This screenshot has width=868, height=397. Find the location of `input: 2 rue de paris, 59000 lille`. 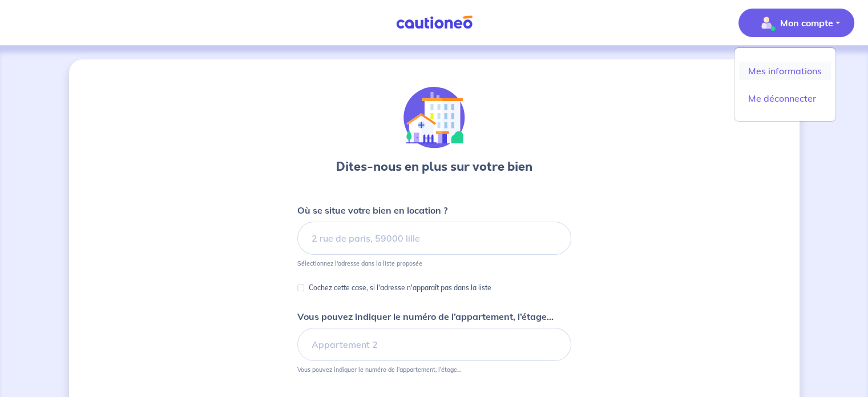

input: 2 rue de paris, 59000 lille is located at coordinates (434, 238).